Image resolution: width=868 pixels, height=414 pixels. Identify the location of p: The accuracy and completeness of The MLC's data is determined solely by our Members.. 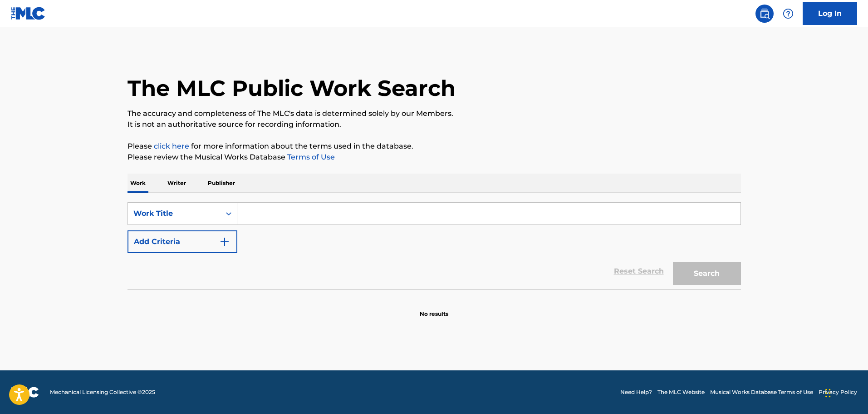
(434, 114).